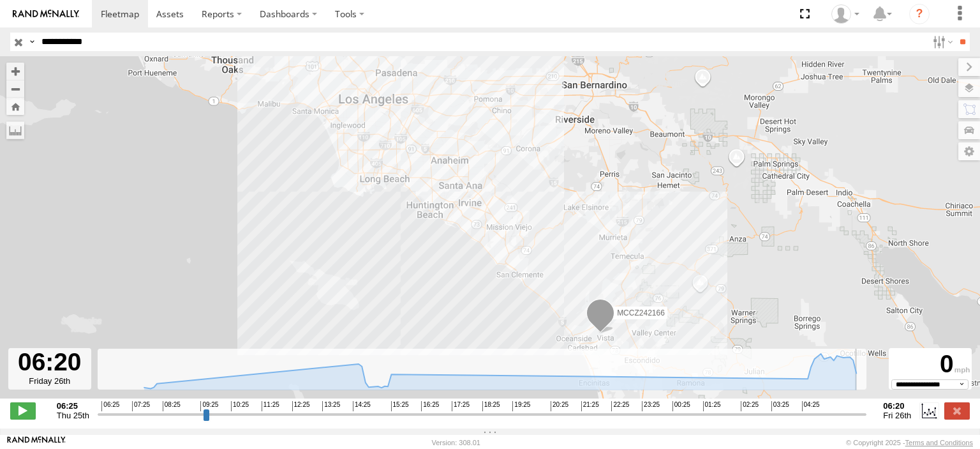 Image resolution: width=980 pixels, height=449 pixels. What do you see at coordinates (621, 407) in the screenshot?
I see `span: 22:25` at bounding box center [621, 407].